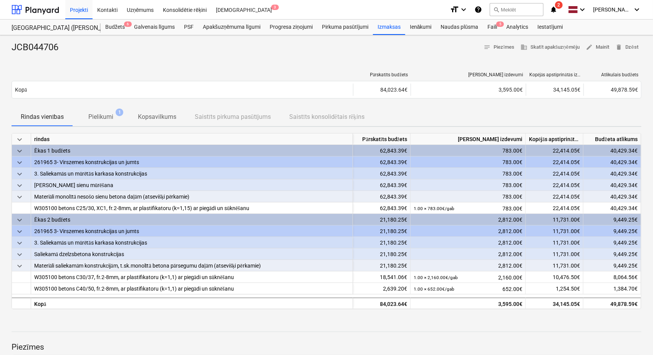 The height and width of the screenshot is (355, 653). I want to click on span: 8,064.56€, so click(625, 278).